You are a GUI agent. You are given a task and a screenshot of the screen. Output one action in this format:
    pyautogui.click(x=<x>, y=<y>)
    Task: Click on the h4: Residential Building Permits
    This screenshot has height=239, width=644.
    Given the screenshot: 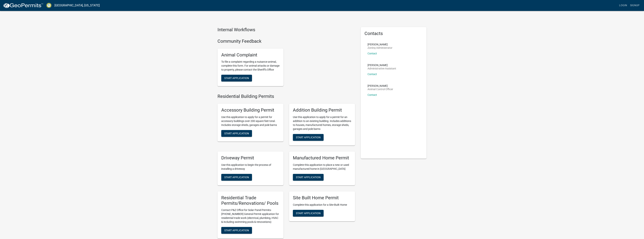 What is the action you would take?
    pyautogui.click(x=286, y=96)
    